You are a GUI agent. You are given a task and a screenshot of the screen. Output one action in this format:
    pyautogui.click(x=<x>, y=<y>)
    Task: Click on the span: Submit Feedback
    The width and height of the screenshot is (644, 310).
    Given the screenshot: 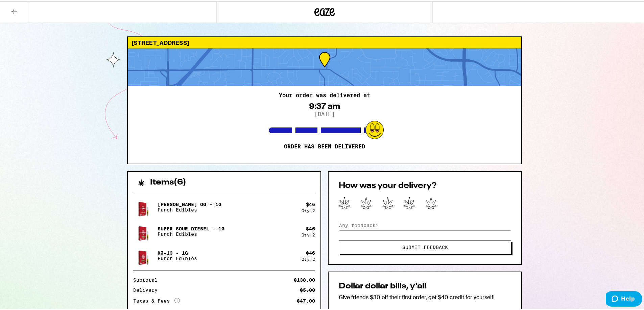 What is the action you would take?
    pyautogui.click(x=425, y=246)
    